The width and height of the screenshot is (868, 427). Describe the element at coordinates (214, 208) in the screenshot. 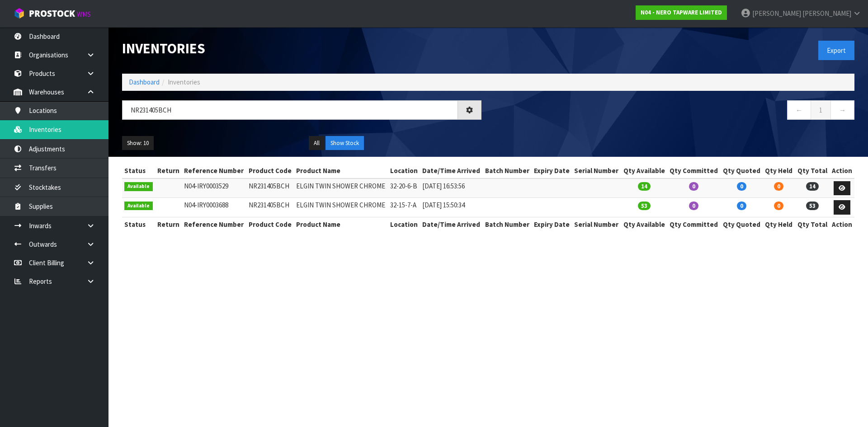

I see `td: N04-IRY0003688` at that location.